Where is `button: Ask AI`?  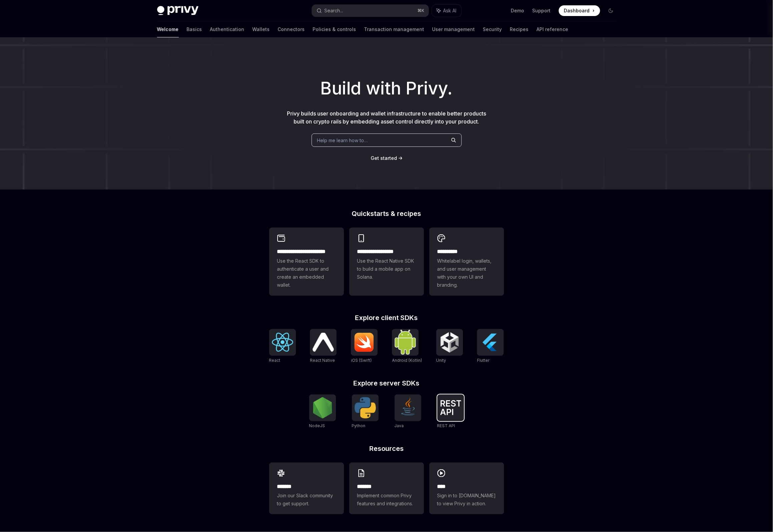
button: Ask AI is located at coordinates (447, 10).